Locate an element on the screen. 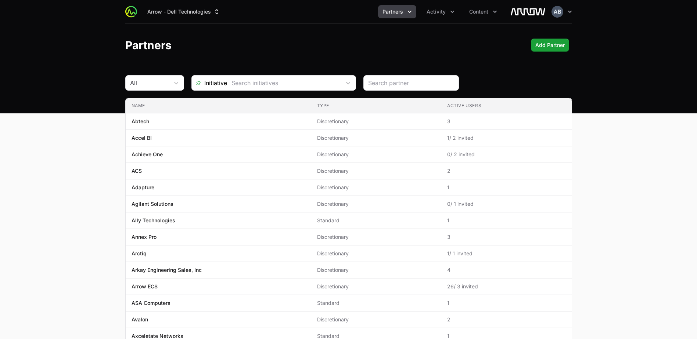 The image size is (697, 339). div: Partners menu is located at coordinates (397, 12).